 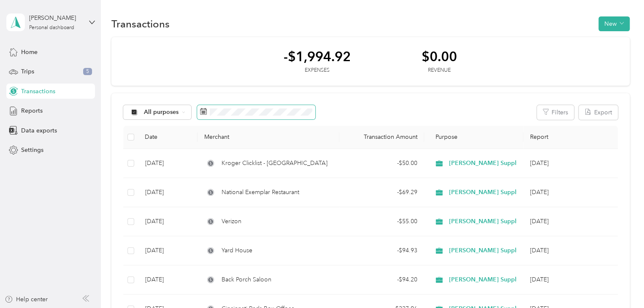 What do you see at coordinates (571, 164) in the screenshot?
I see `td: Sep 2025` at bounding box center [571, 164].